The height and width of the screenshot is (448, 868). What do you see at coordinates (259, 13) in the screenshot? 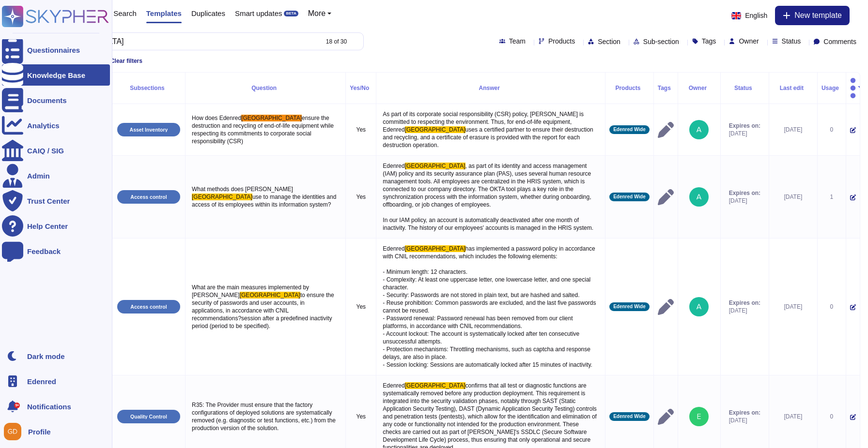
I see `span: Smart updates` at bounding box center [259, 13].